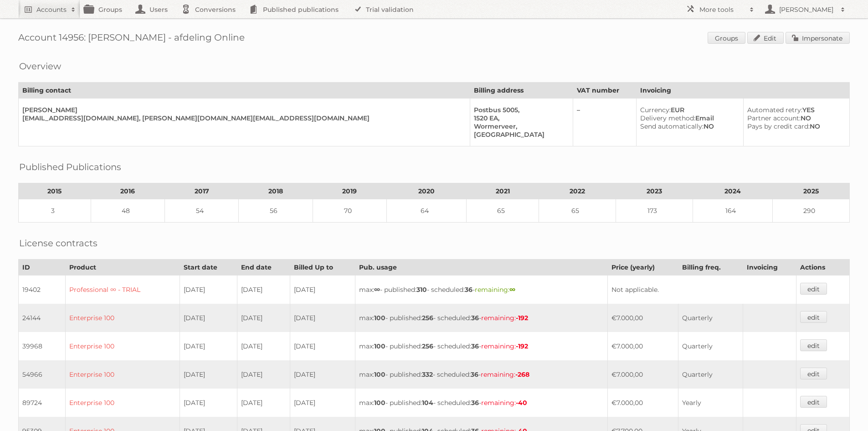 This screenshot has height=431, width=868. I want to click on td: 24144, so click(42, 318).